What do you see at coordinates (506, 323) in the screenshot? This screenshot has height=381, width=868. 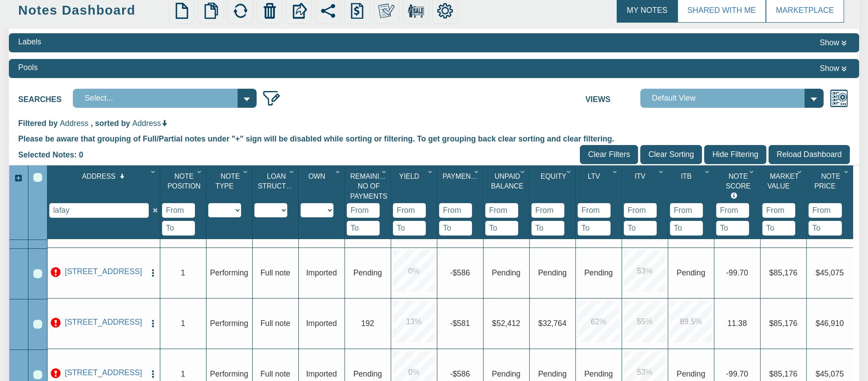 I see `span: $52,412` at bounding box center [506, 323].